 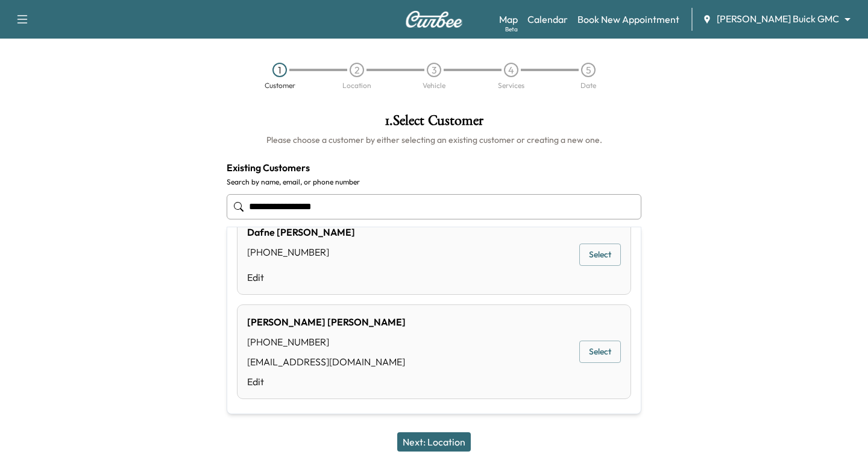 What do you see at coordinates (434, 70) in the screenshot?
I see `div: 3` at bounding box center [434, 70].